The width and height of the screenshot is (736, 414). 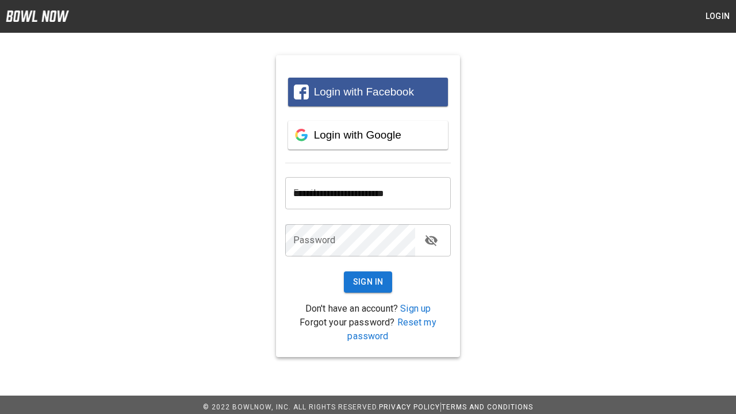 I want to click on span: © 2022 BowlNow, Inc. All Rights Reserved., so click(x=291, y=407).